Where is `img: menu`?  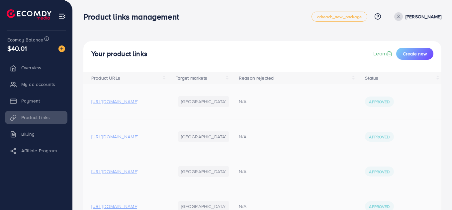 img: menu is located at coordinates (62, 16).